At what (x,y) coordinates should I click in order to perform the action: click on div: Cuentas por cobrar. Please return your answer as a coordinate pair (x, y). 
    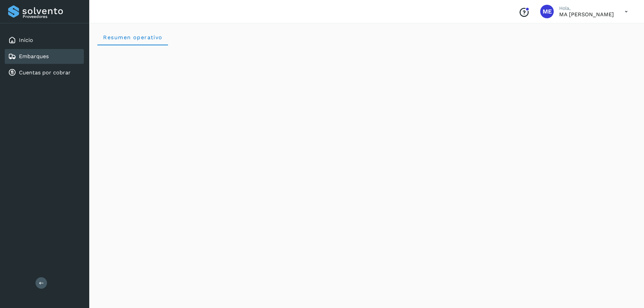
    Looking at the image, I should click on (44, 72).